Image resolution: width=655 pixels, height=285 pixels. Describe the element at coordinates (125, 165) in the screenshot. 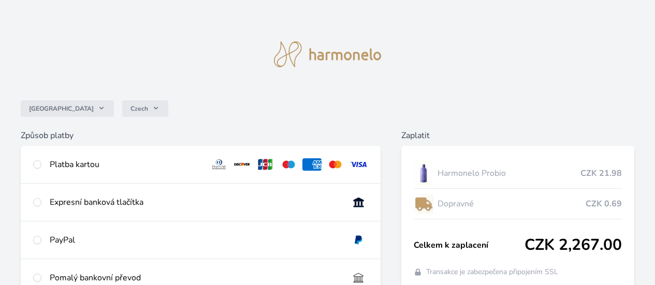

I see `div: Platba kartou` at that location.